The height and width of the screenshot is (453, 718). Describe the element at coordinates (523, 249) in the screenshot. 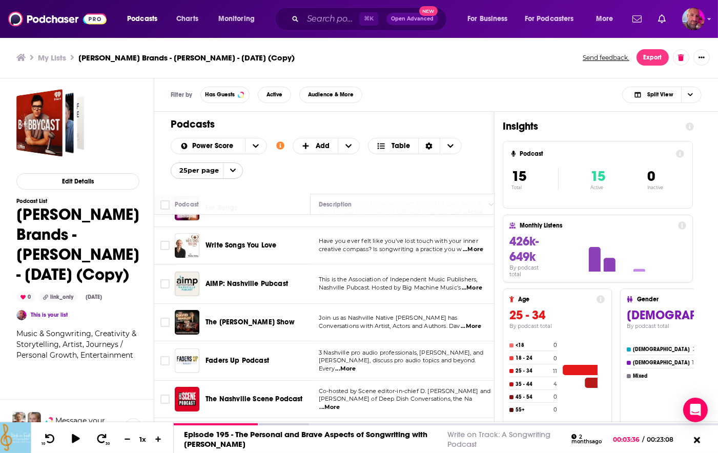

I see `span: 426k-649k` at that location.